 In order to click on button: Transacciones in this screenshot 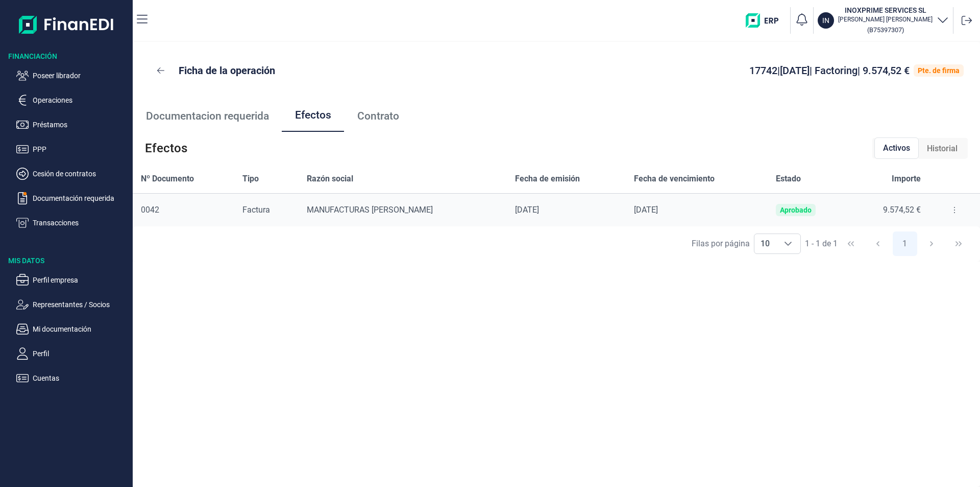, I will do `click(72, 223)`.